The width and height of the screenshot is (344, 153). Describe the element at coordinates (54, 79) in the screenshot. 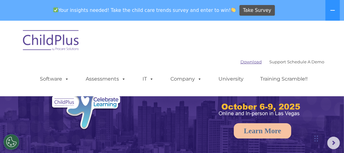

I see `a: Software` at that location.